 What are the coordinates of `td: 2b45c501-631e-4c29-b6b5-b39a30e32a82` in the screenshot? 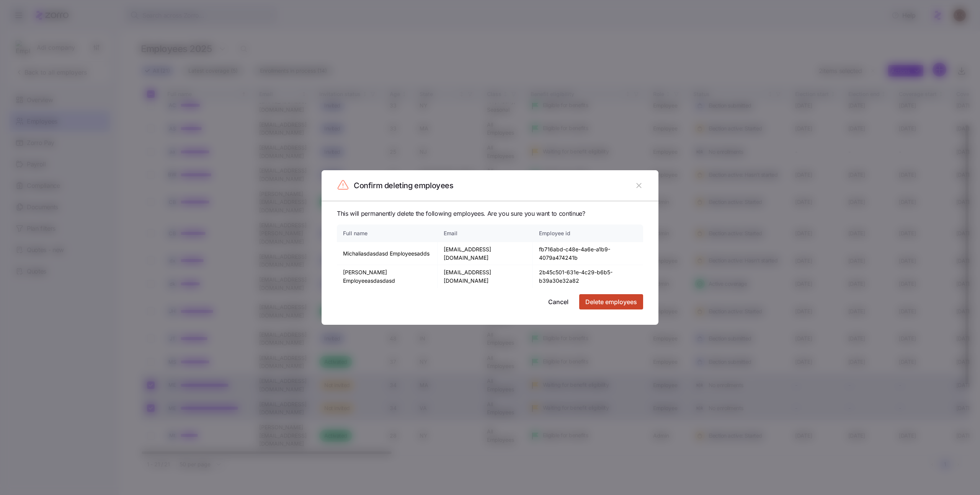 It's located at (588, 276).